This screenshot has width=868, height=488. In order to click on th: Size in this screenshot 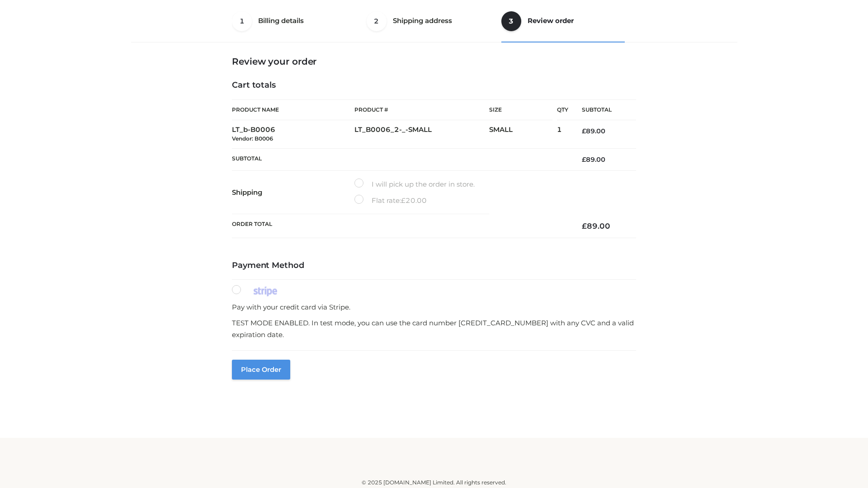, I will do `click(521, 110)`.